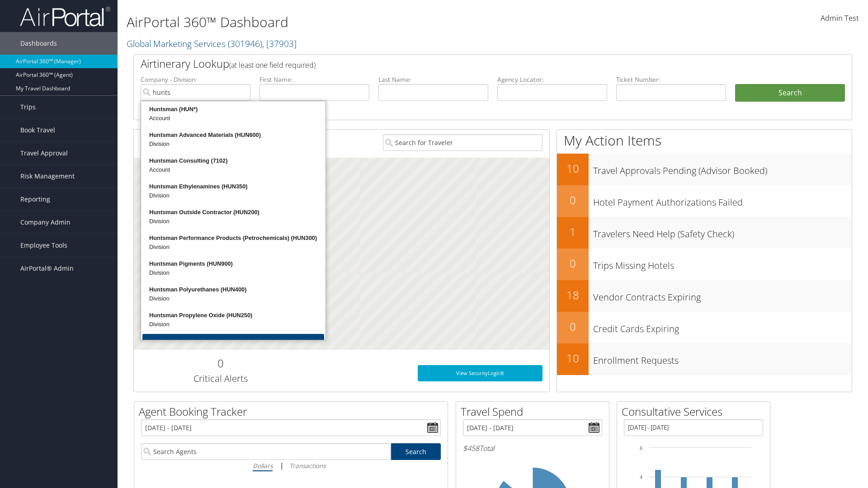 The width and height of the screenshot is (868, 488). I want to click on a: 0Credit Cards Expiring, so click(704, 328).